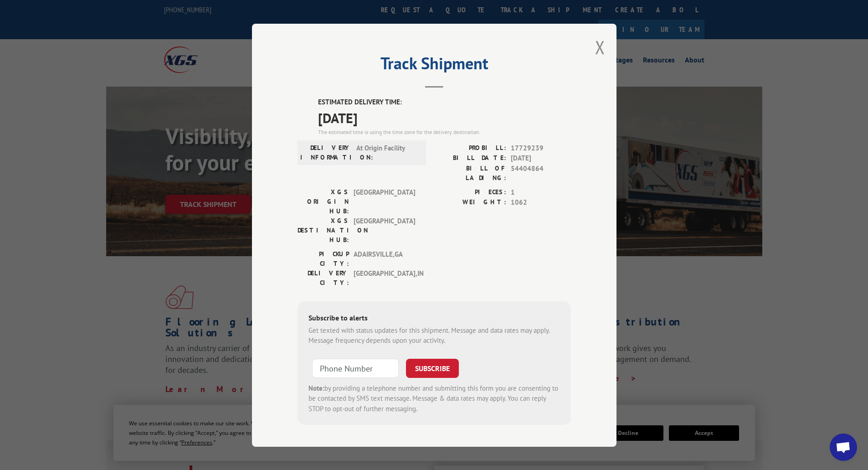  Describe the element at coordinates (444, 132) in the screenshot. I see `div: The estimated time is using the time zone for the delivery destination.` at that location.